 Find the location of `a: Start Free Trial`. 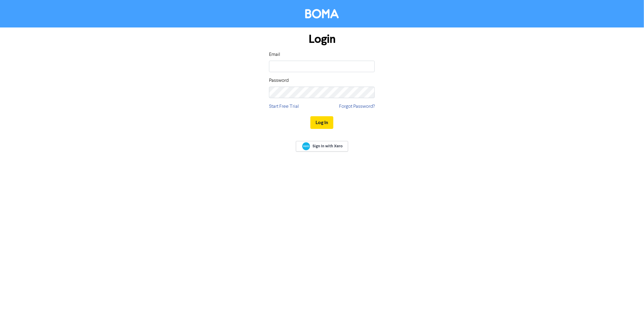

a: Start Free Trial is located at coordinates (284, 107).